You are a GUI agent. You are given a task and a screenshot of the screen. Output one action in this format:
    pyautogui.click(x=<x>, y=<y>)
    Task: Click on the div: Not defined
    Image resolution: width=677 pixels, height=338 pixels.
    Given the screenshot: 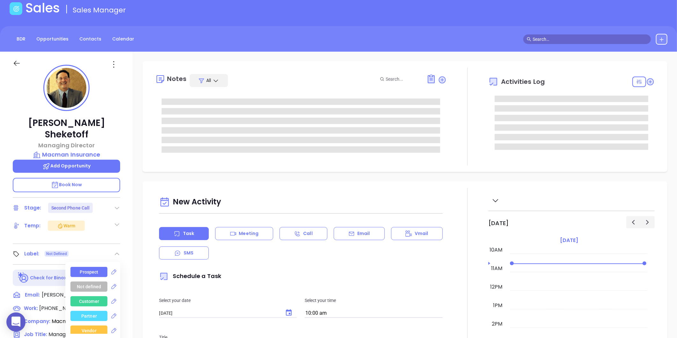 What is the action you would take?
    pyautogui.click(x=89, y=286)
    